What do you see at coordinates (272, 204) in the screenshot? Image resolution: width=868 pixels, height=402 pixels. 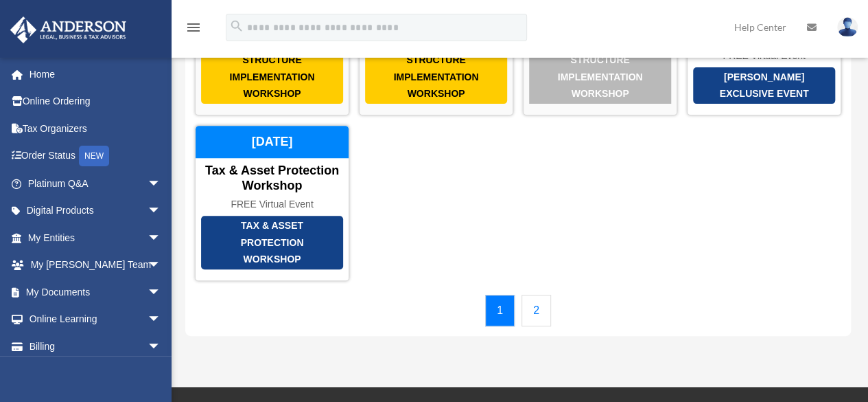 I see `div: FREE Virtual Event` at bounding box center [272, 204].